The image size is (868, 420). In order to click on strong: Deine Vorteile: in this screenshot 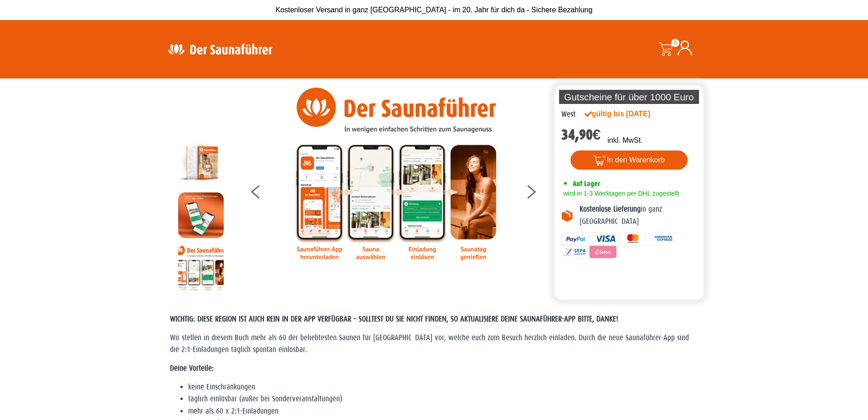, I will do `click(192, 368)`.